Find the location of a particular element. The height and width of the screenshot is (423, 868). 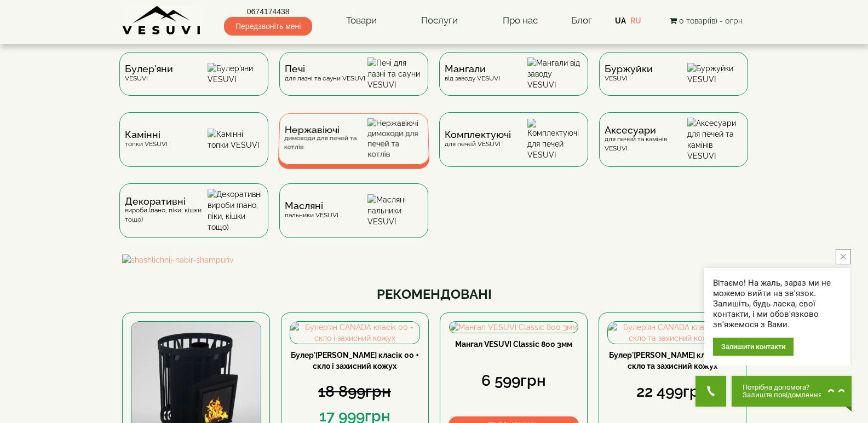

span: Масляні is located at coordinates (312, 206).